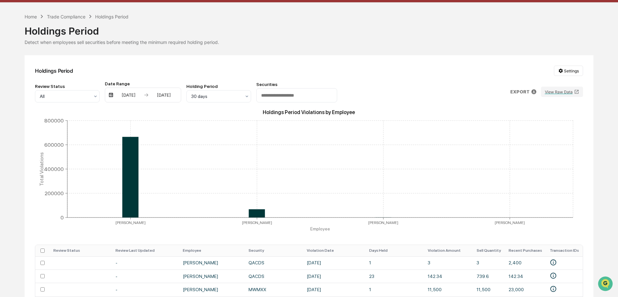  I want to click on th: Review Last Updated, so click(145, 251).